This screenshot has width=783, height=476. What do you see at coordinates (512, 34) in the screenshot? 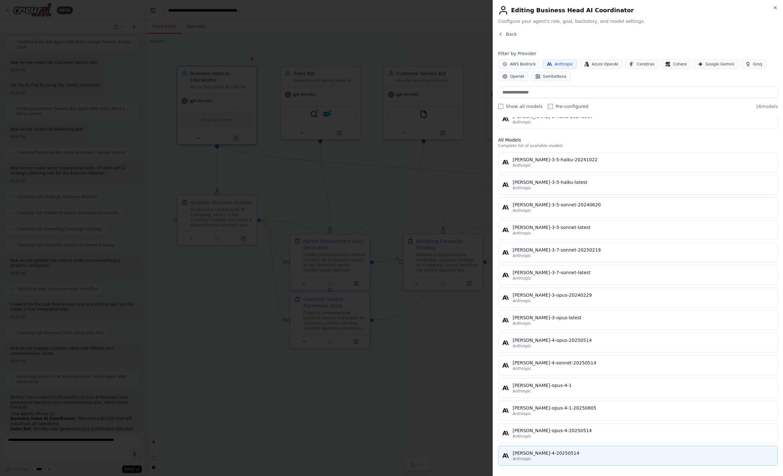
I see `span: Back` at bounding box center [512, 34].